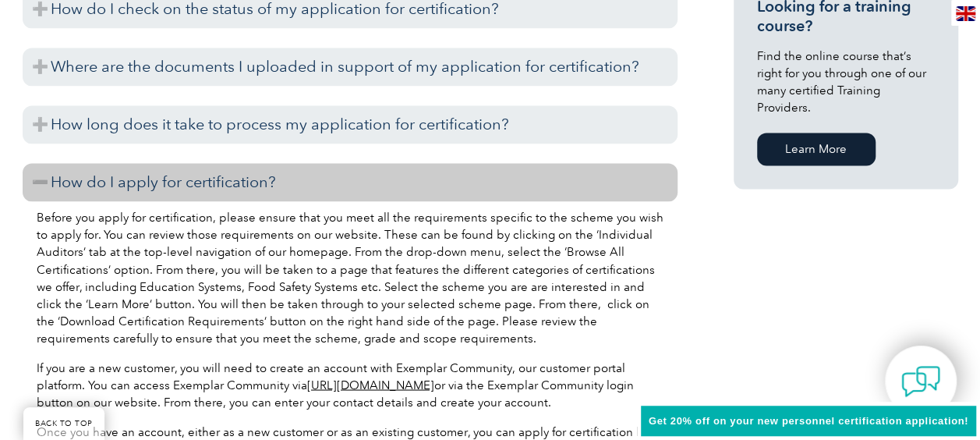 Image resolution: width=980 pixels, height=440 pixels. I want to click on a: BACK TO TOP, so click(64, 424).